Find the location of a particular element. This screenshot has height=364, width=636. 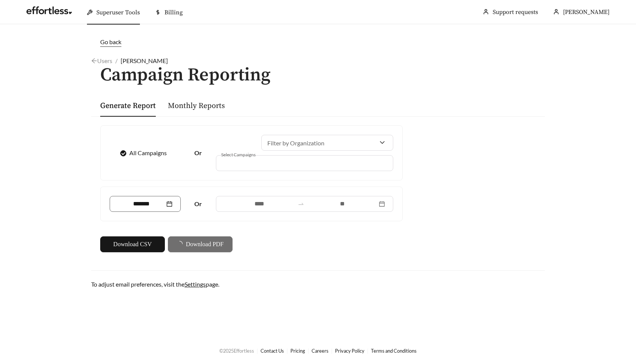

a: Contact Us is located at coordinates (272, 351).